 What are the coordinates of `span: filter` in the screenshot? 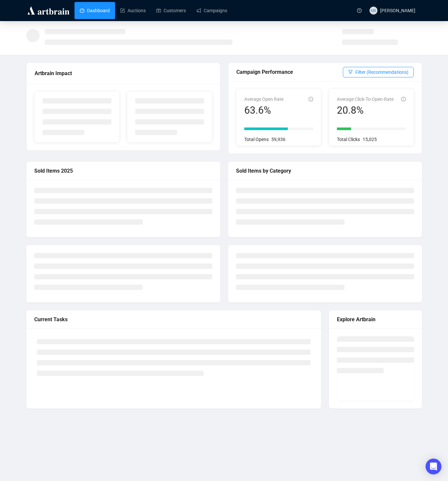 It's located at (350, 72).